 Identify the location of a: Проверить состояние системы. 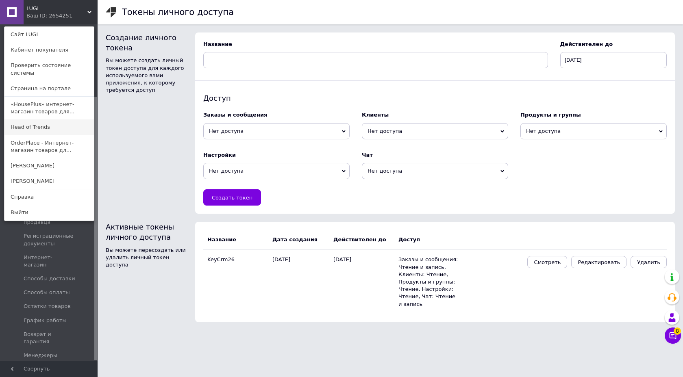
(49, 69).